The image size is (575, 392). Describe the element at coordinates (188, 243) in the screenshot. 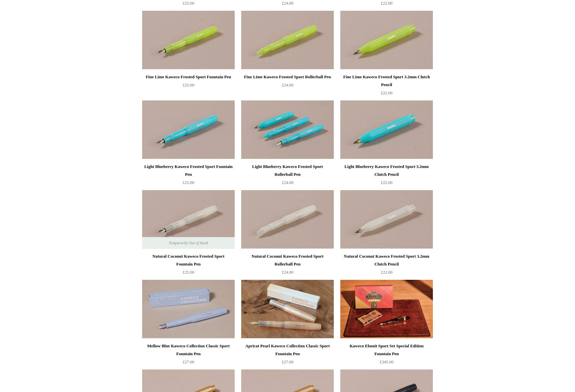

I see `span: Temporarily Out of Stock` at that location.